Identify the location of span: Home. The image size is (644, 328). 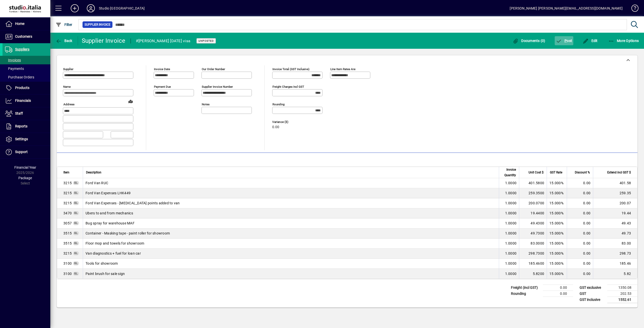
(19, 24).